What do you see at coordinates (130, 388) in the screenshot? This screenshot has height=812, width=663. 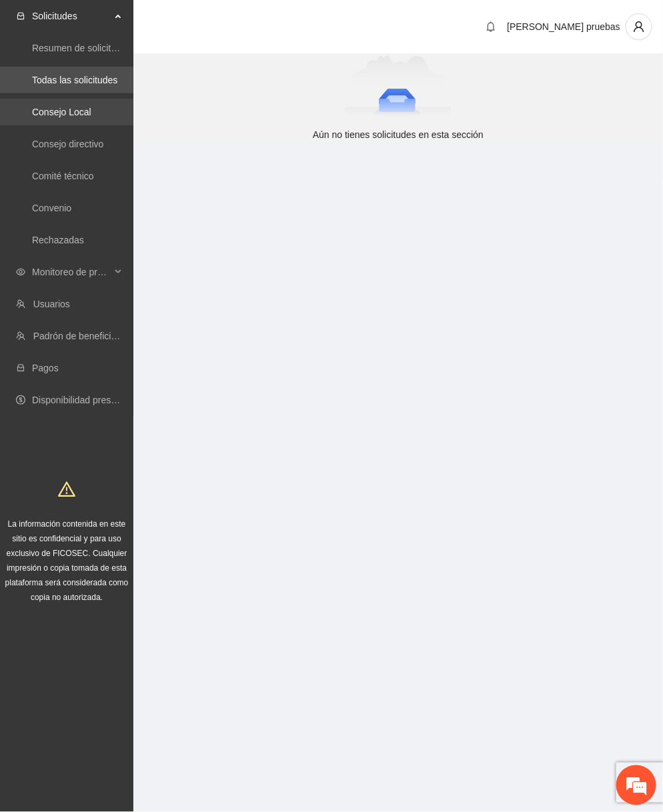 I see `textarea: Escriba su mensaje y pulse “Intro”` at bounding box center [130, 388].